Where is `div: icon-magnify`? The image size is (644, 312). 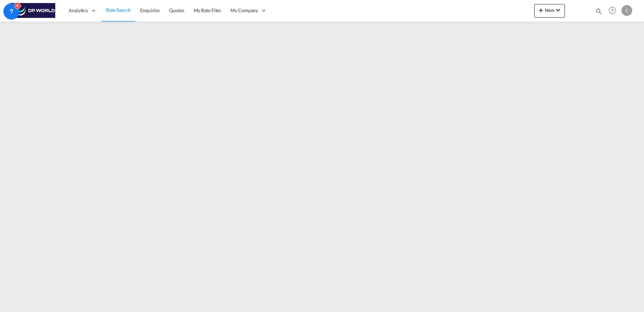 div: icon-magnify is located at coordinates (599, 12).